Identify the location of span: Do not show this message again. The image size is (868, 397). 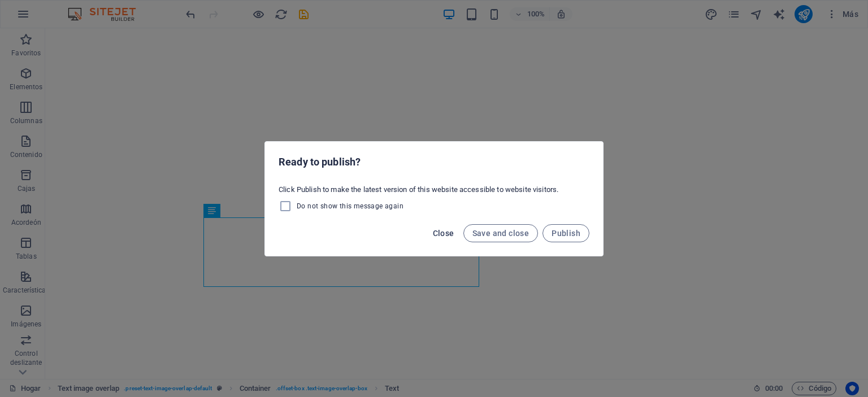
(350, 206).